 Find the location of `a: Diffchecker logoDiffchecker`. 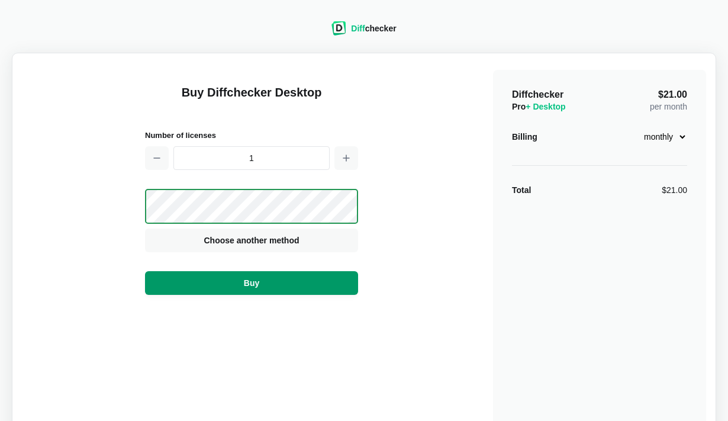

a: Diffchecker logoDiffchecker is located at coordinates (364, 33).